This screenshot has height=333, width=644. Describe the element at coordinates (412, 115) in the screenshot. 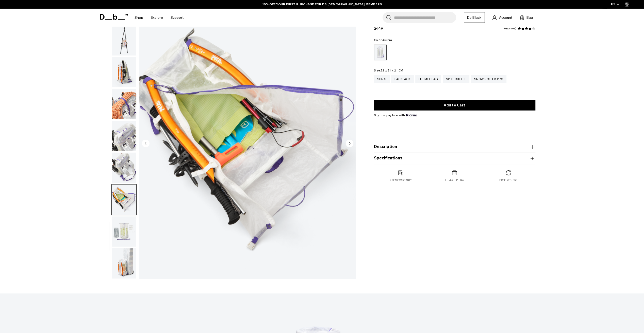

I see `img: {"height" => 20, "alt" => "Klarna"}` at that location.